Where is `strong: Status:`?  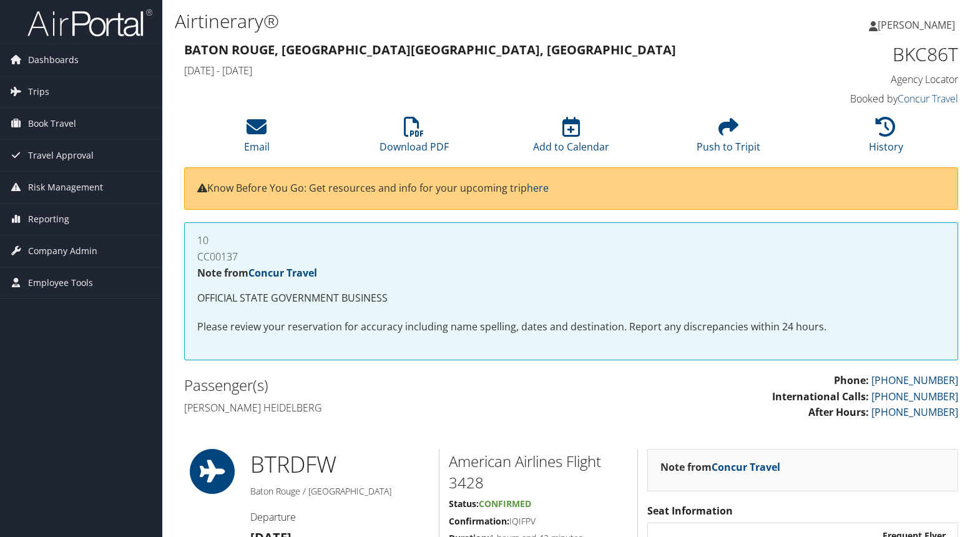 strong: Status: is located at coordinates (464, 504).